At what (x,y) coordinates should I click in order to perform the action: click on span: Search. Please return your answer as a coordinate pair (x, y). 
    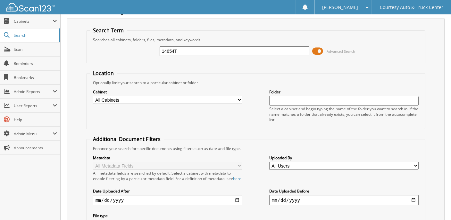
    Looking at the image, I should click on (35, 35).